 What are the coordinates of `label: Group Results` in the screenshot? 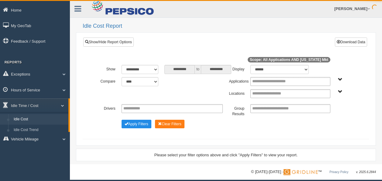 It's located at (237, 110).